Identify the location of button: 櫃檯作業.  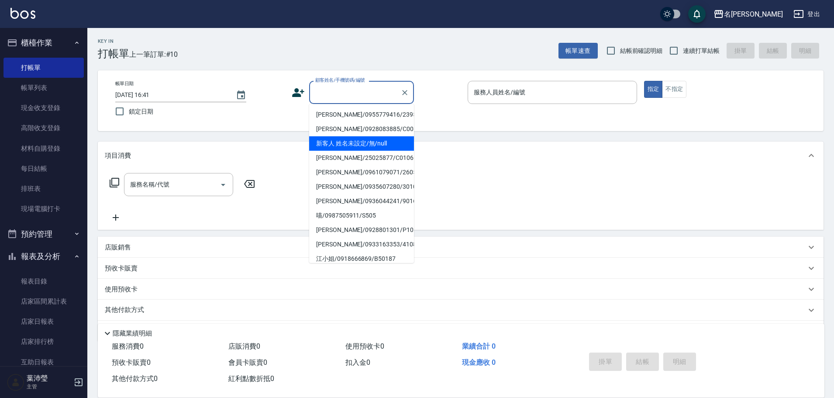
(44, 43).